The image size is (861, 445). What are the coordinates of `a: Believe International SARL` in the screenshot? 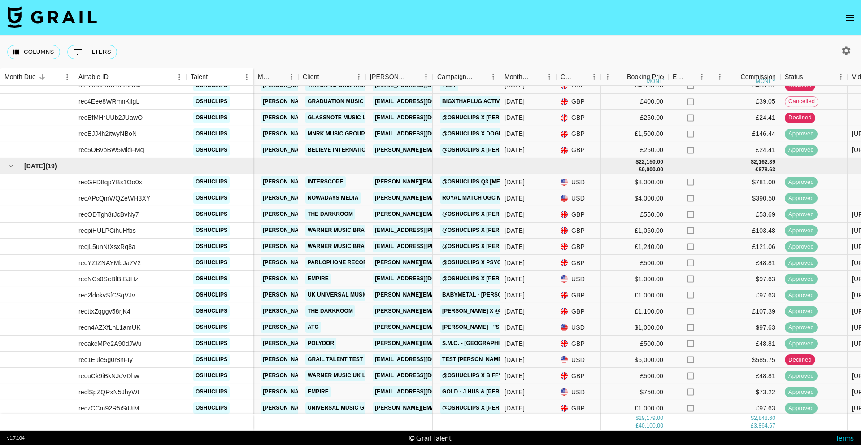 It's located at (350, 150).